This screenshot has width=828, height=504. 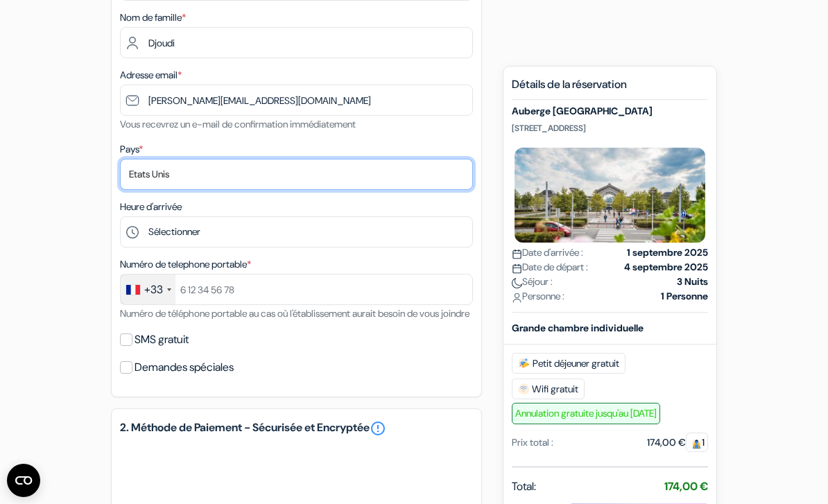 What do you see at coordinates (154, 290) in the screenshot?
I see `div: +33` at bounding box center [154, 290].